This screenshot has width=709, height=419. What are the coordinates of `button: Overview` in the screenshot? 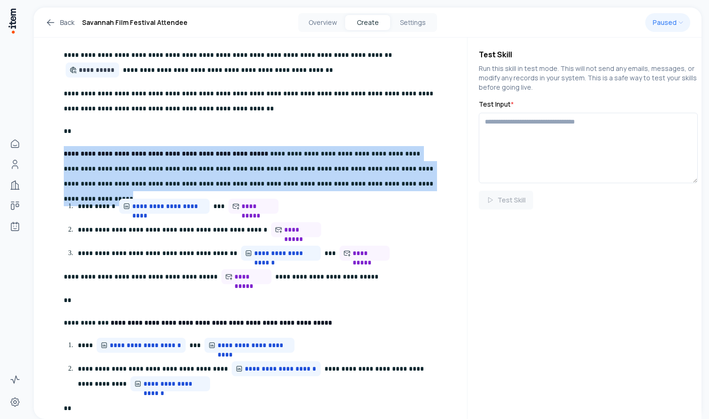 It's located at (323, 23).